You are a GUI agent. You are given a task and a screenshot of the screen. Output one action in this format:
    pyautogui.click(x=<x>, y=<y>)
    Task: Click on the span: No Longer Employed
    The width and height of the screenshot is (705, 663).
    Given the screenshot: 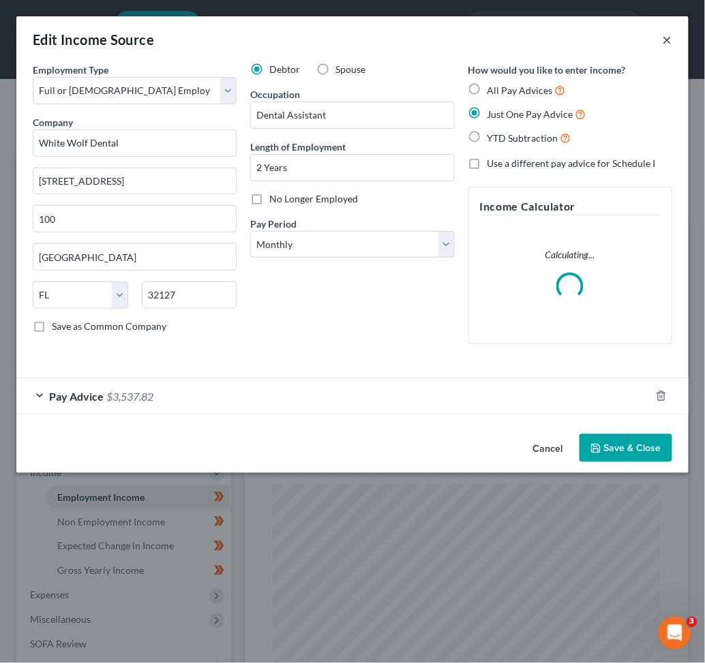 What is the action you would take?
    pyautogui.click(x=314, y=198)
    